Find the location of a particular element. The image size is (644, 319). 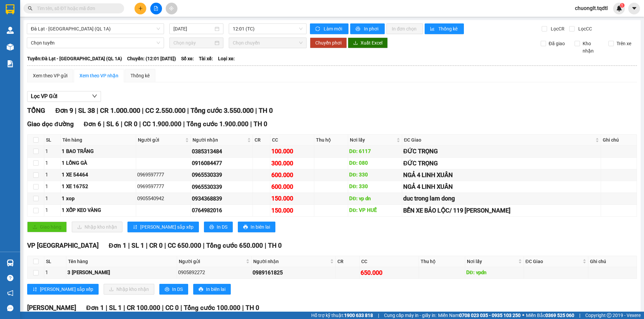

strong: 1900 633 818 is located at coordinates (358, 316).